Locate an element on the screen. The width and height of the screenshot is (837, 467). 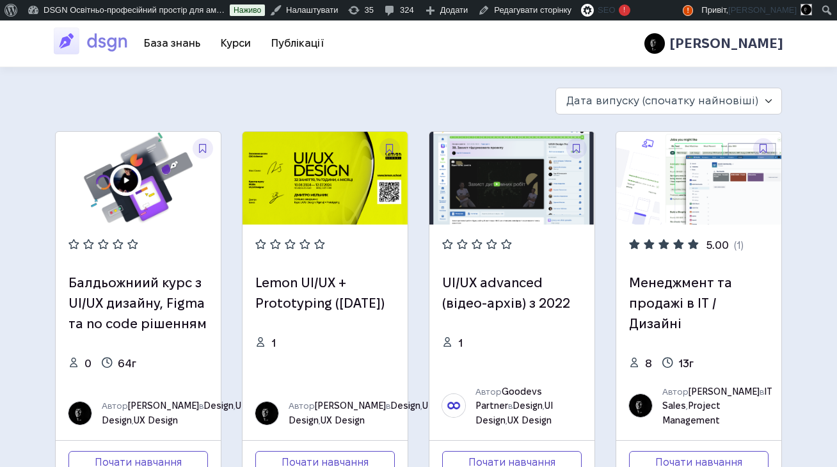
img: Lemon UI/UX + Prototyping (13.01.2025) is located at coordinates (325, 178).